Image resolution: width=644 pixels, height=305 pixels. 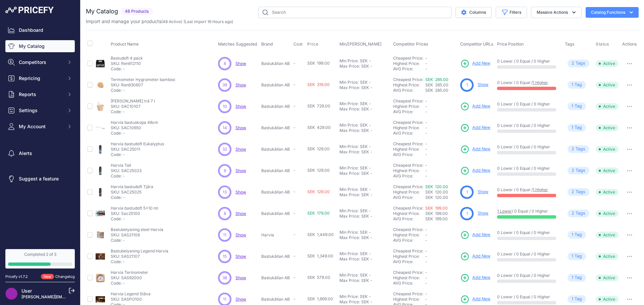 What do you see at coordinates (41, 110) in the screenshot?
I see `span: Settings` at bounding box center [41, 110].